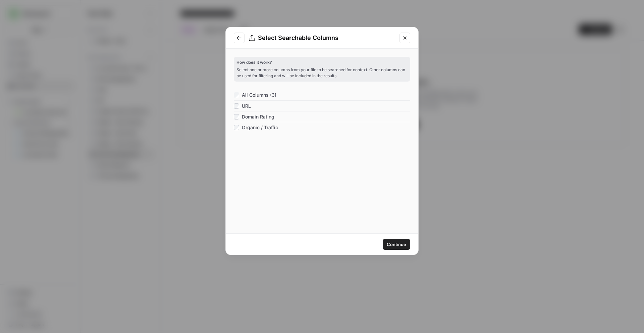  Describe the element at coordinates (258, 116) in the screenshot. I see `span: Domain Rating` at that location.